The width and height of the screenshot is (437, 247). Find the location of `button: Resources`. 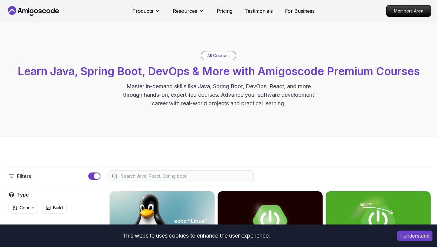

button: Resources is located at coordinates (189, 13).